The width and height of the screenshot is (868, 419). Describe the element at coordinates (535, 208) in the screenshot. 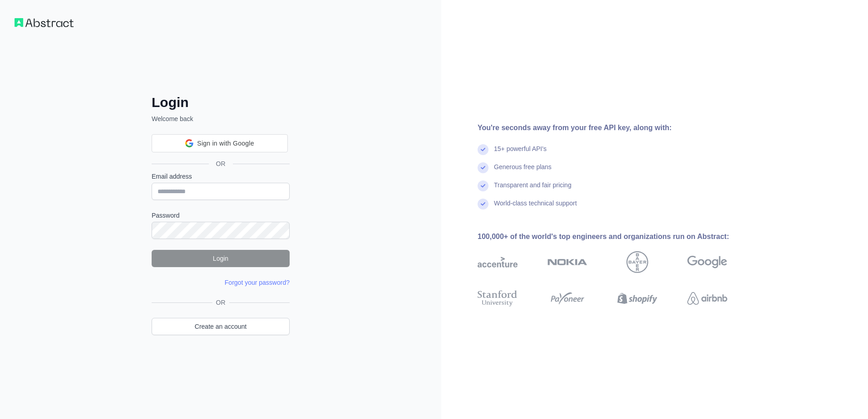

I see `div: World-class technical support` at that location.